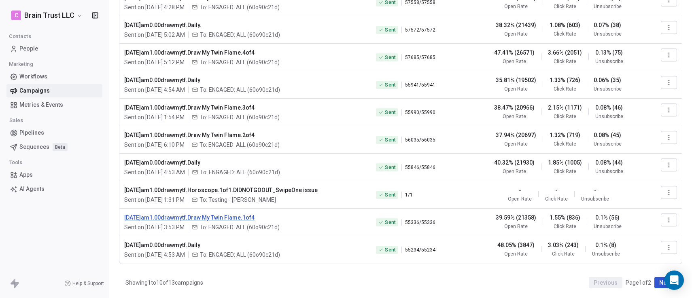 This screenshot has width=692, height=298. Describe the element at coordinates (16, 121) in the screenshot. I see `span: Sales` at that location.